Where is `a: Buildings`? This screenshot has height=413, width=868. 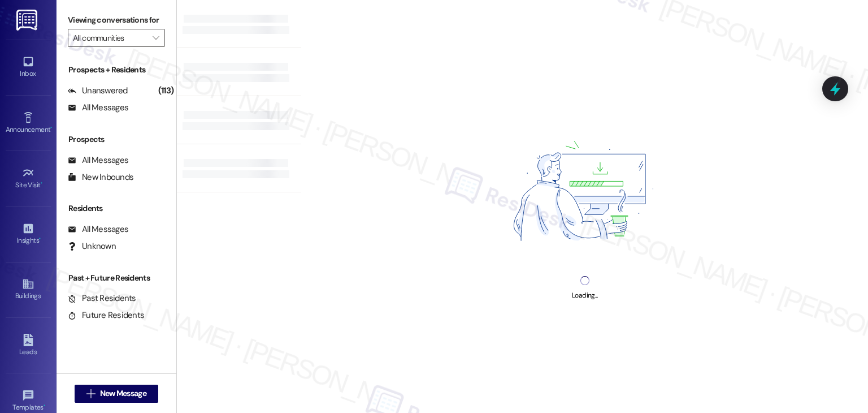
a: Buildings is located at coordinates (28, 289).